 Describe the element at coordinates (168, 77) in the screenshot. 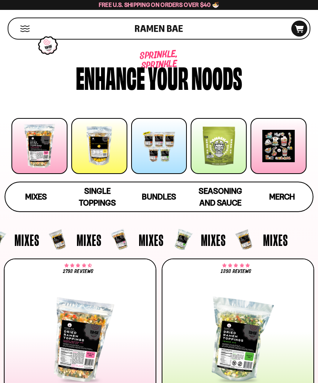

I see `div: your` at that location.